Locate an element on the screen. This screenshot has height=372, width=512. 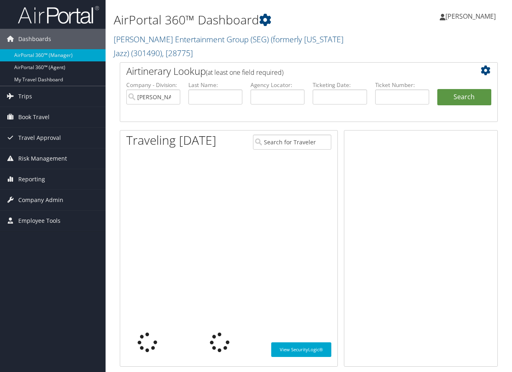
span: Dashboards is located at coordinates (35, 39).